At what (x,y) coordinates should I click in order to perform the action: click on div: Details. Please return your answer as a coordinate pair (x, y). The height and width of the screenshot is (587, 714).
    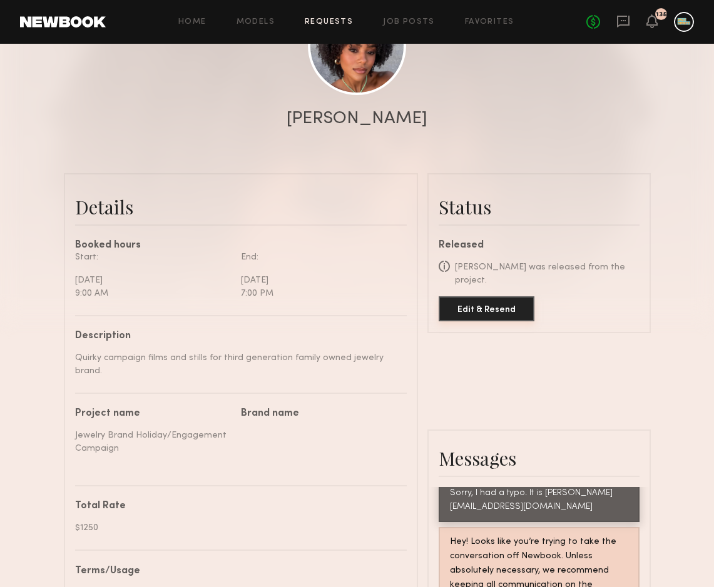
    Looking at the image, I should click on (241, 207).